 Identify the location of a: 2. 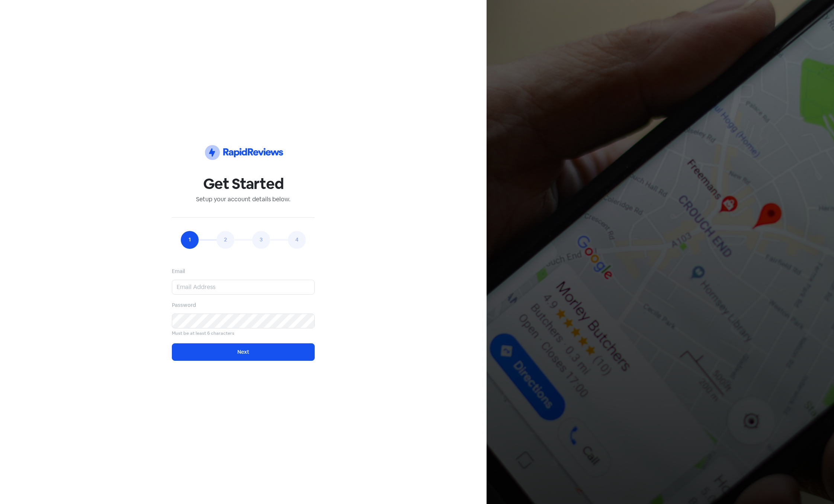
(226, 239).